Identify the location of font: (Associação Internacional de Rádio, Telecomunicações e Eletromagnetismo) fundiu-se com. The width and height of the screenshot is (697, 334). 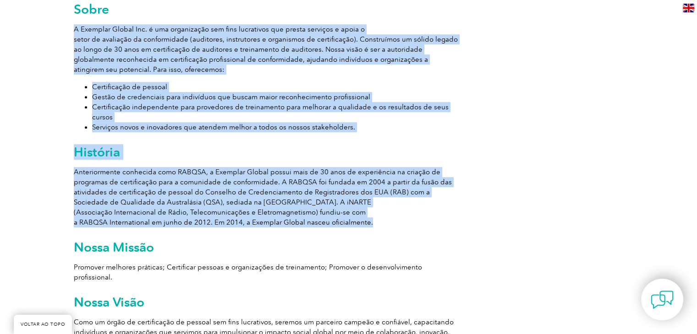
(219, 213).